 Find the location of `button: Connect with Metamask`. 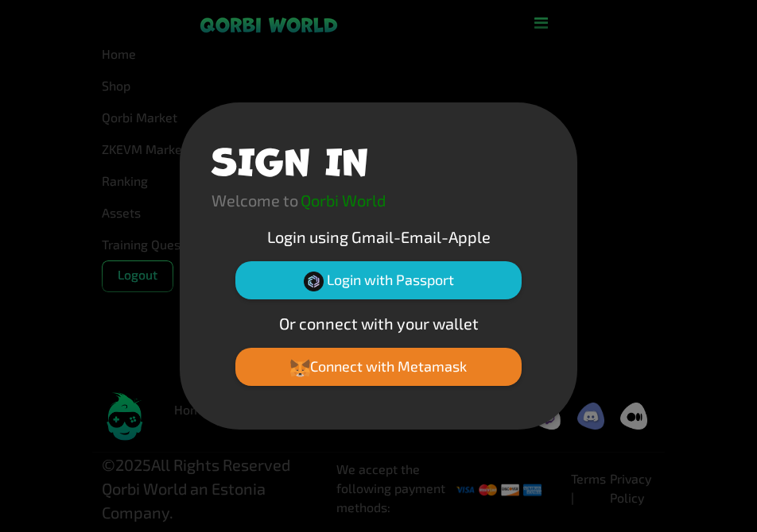

button: Connect with Metamask is located at coordinates (378, 367).